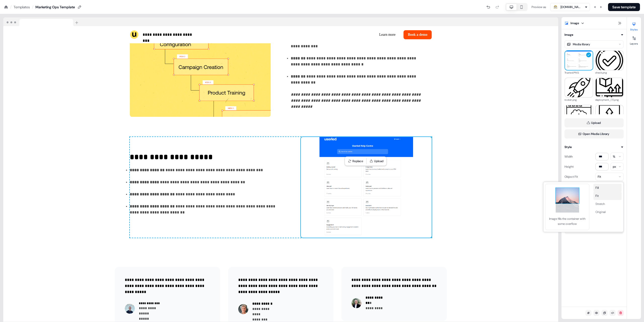  What do you see at coordinates (594, 35) in the screenshot?
I see `button: Image` at bounding box center [594, 35].